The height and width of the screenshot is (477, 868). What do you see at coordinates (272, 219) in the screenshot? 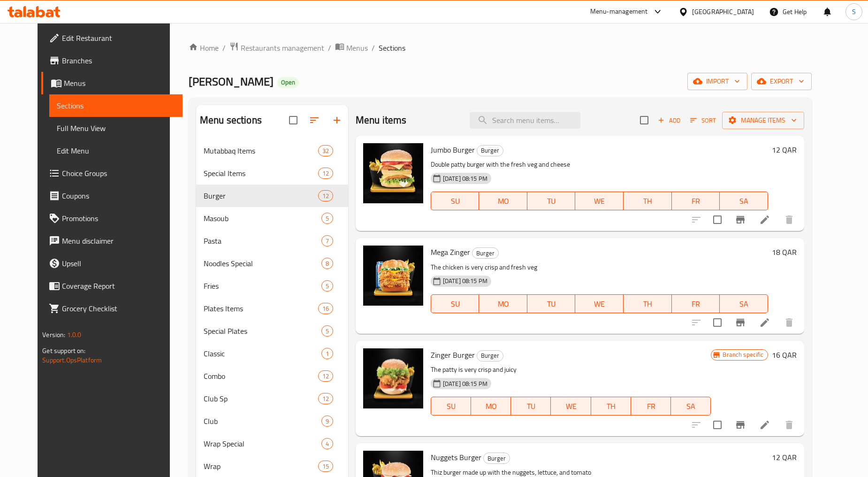
I see `div: Masoub5` at bounding box center [272, 219].